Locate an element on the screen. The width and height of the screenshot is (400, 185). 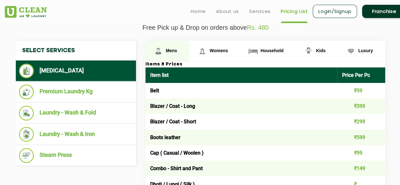
a: About us is located at coordinates (227, 11).